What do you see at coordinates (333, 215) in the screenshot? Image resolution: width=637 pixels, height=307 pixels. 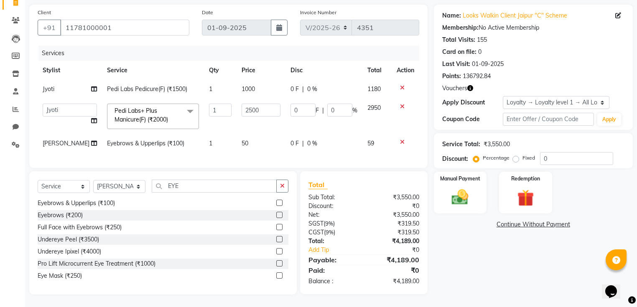 I see `div: Net:` at bounding box center [333, 215].